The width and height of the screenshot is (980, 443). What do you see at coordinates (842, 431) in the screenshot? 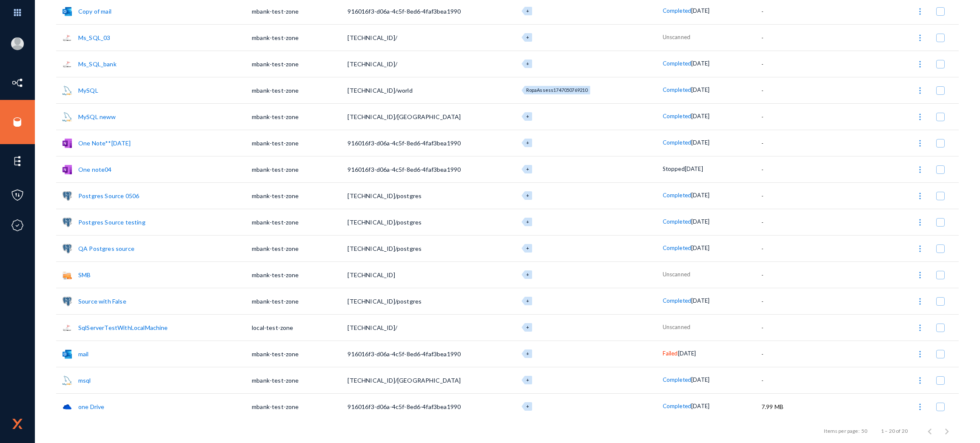
I see `div: Items per page:` at bounding box center [842, 431].